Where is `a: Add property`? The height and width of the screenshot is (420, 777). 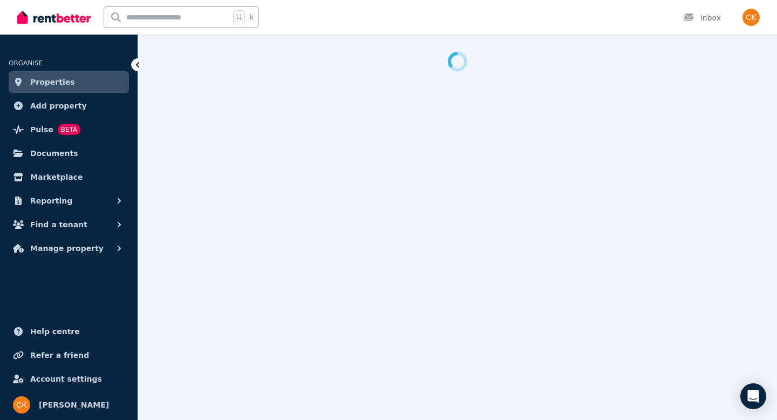 a: Add property is located at coordinates (68, 106).